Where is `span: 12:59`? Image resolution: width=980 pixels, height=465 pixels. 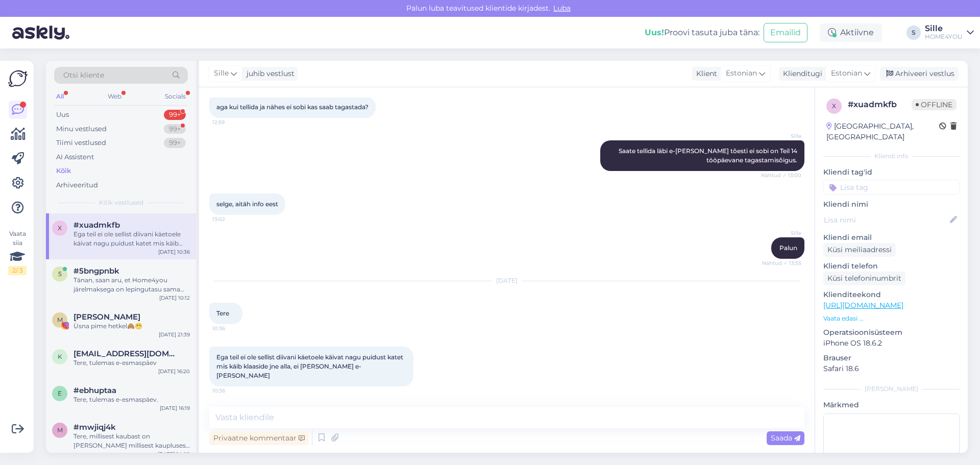
span: 12:59 is located at coordinates (231, 122).